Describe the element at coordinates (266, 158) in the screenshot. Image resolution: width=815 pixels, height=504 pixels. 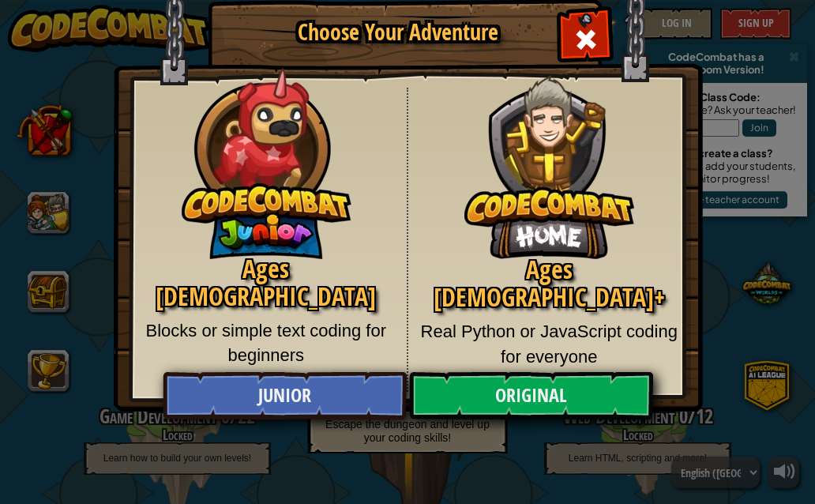
I see `img: CodeCombat Junior hero character` at that location.